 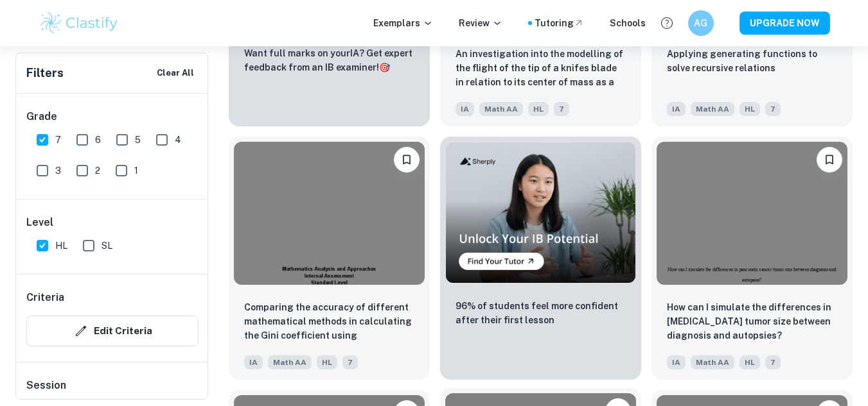 What do you see at coordinates (329, 60) in the screenshot?
I see `p: Want full marks on your IA ? Get expert feedback from an IB examiner!` at bounding box center [329, 60].